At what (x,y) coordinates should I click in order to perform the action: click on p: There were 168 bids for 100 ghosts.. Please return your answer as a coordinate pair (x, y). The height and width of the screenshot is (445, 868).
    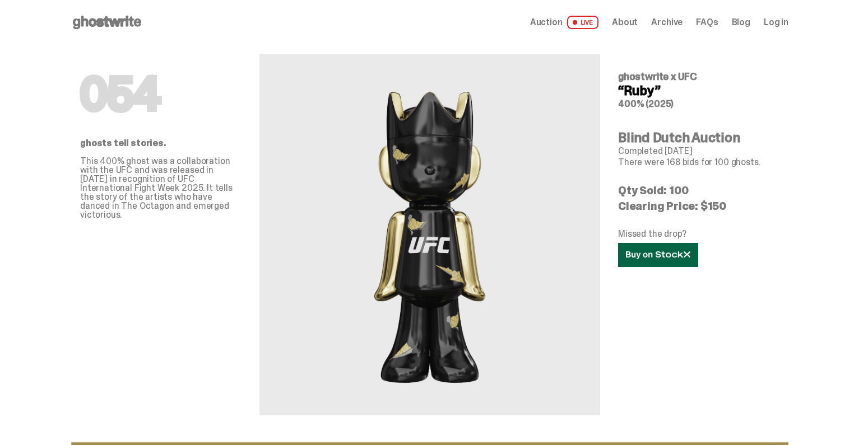
    Looking at the image, I should click on (699, 162).